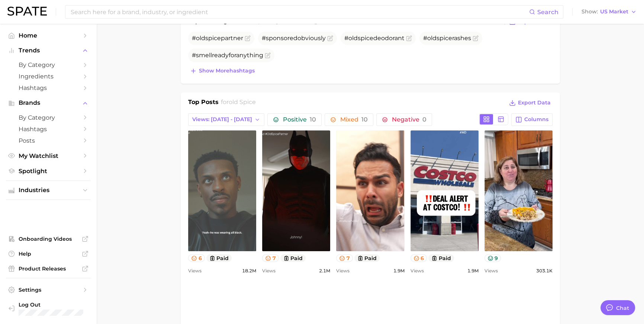  Describe the element at coordinates (48, 76) in the screenshot. I see `a: Ingredients` at that location.